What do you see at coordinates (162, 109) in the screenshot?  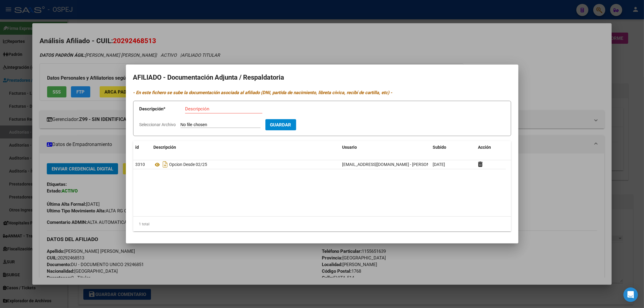 I see `p: Descripción` at bounding box center [162, 109].